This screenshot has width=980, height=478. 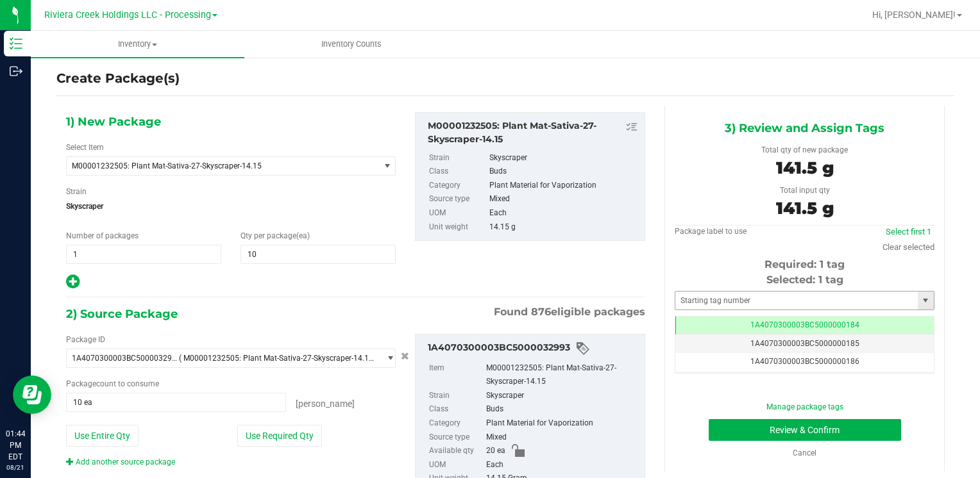 What do you see at coordinates (16, 467) in the screenshot?
I see `p: 08/21` at bounding box center [16, 467].